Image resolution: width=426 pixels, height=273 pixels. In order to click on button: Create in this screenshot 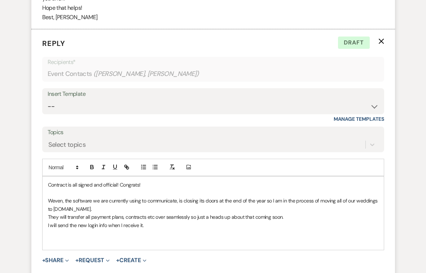, I will do `click(131, 260)`.